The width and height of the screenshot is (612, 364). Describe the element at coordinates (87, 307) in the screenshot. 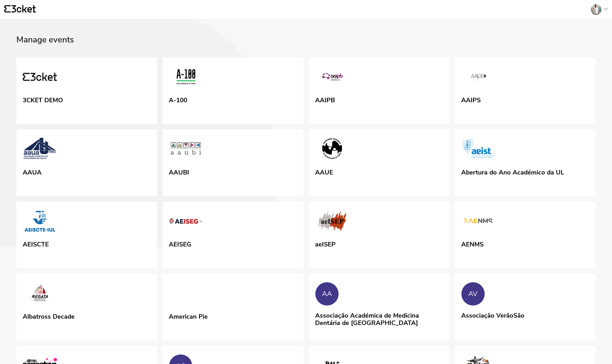

I see `a: Albatross Decade Albatross Decade` at that location.